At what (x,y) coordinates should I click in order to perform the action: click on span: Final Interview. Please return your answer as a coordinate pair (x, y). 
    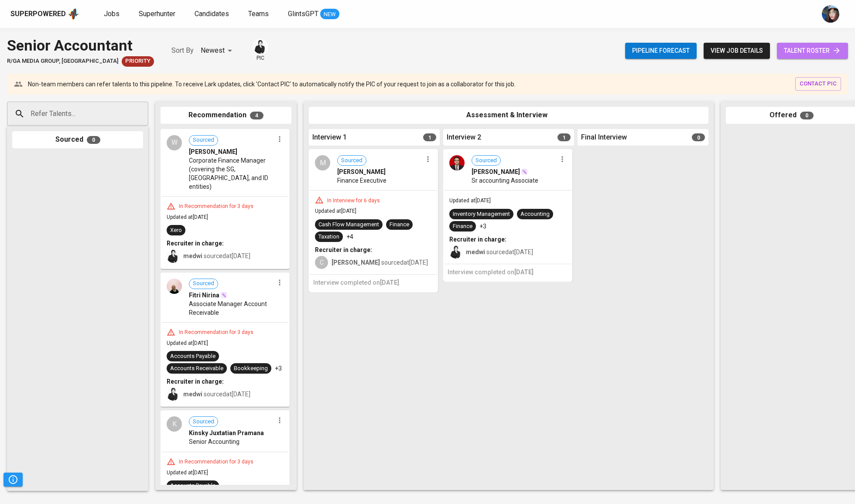
    Looking at the image, I should click on (604, 137).